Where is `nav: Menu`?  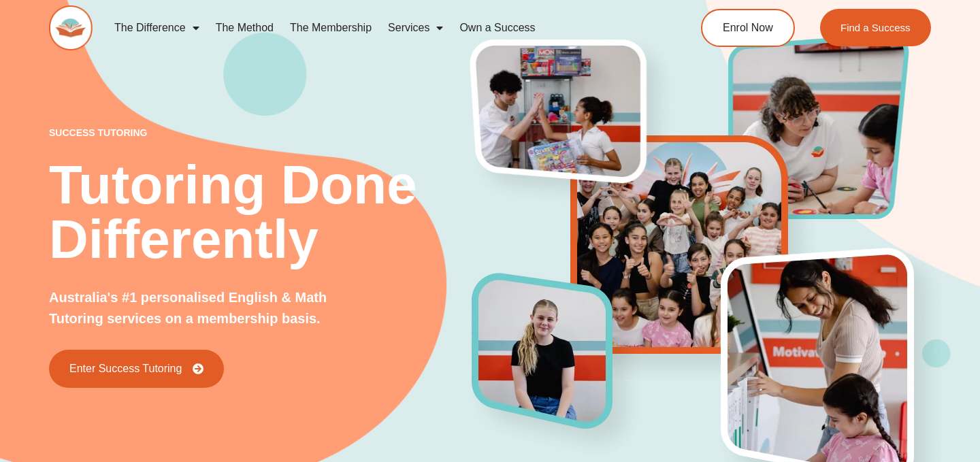 nav: Menu is located at coordinates (378, 28).